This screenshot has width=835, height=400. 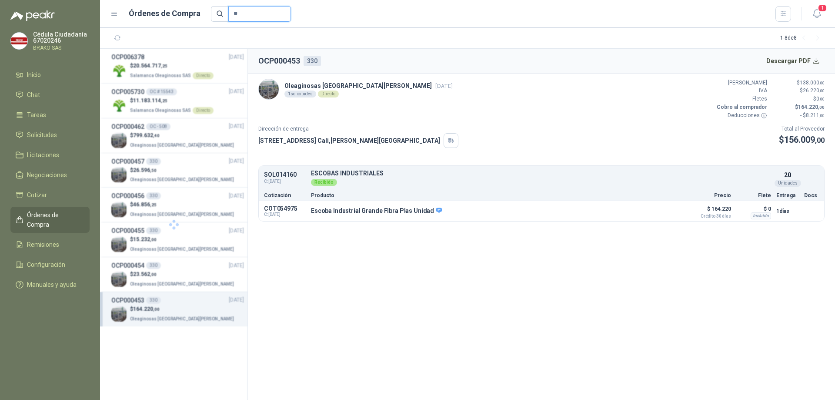 I want to click on p: $ 164.220, so click(x=709, y=211).